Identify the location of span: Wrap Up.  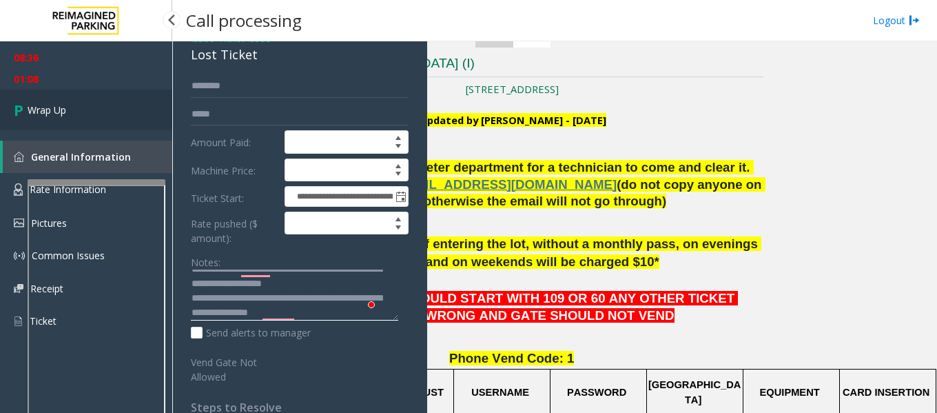
(47, 109).